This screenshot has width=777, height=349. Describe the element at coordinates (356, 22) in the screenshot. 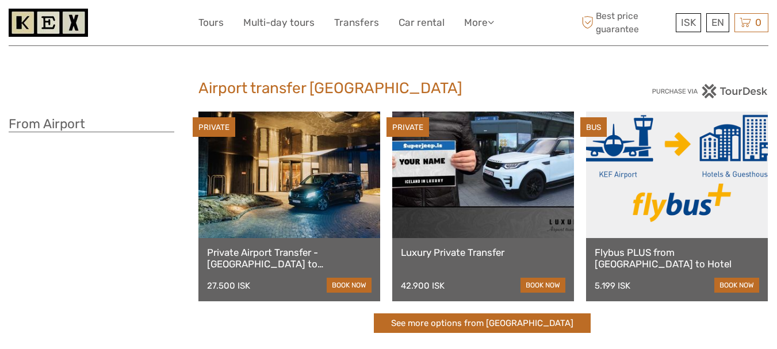

I see `a: Transfers` at that location.